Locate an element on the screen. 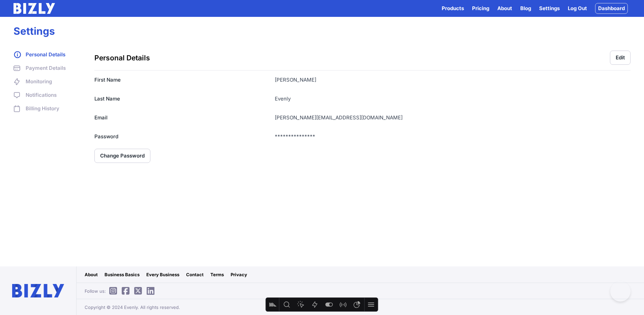 The image size is (644, 315). a: Contact is located at coordinates (195, 275).